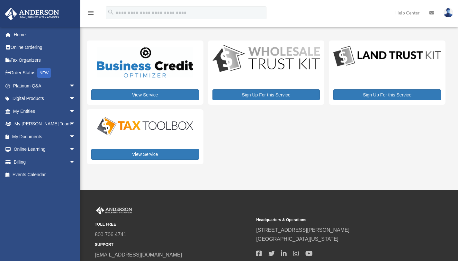 This screenshot has height=261, width=458. Describe the element at coordinates (45, 35) in the screenshot. I see `a: Home` at that location.